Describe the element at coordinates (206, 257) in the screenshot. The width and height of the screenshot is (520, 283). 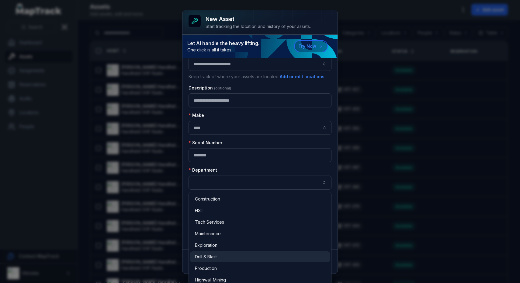
I see `span: Drill & Blast` at that location.